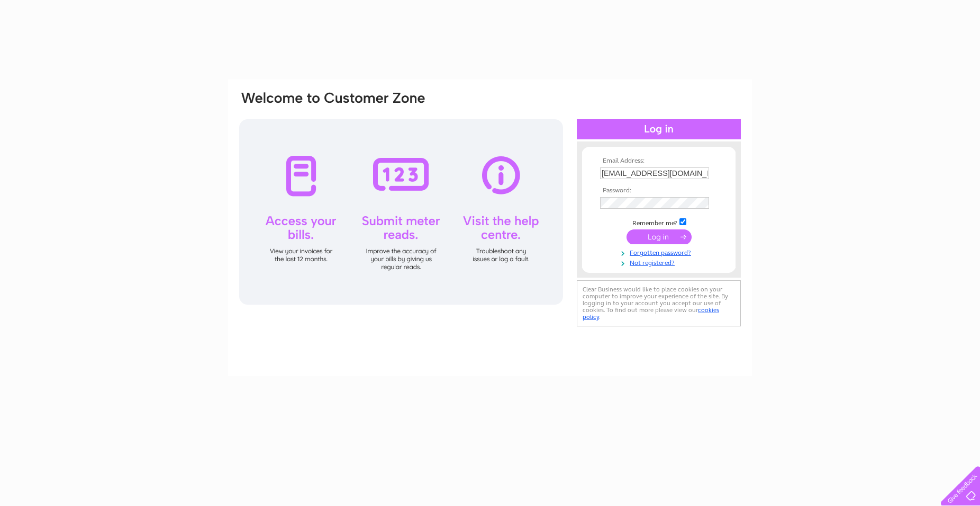 This screenshot has width=980, height=506. What do you see at coordinates (659, 222) in the screenshot?
I see `td: Remember me?` at bounding box center [659, 222].